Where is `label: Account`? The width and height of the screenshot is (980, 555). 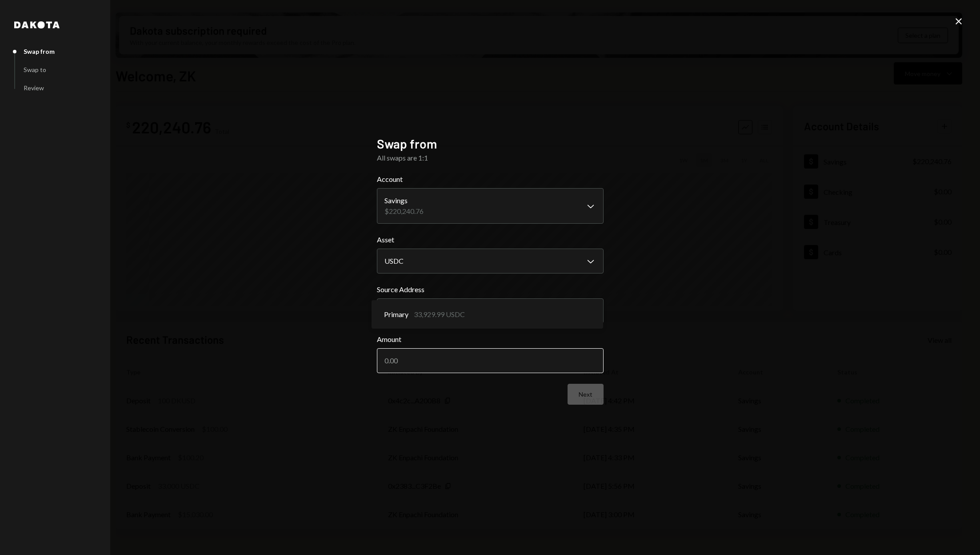
label: Account is located at coordinates (491, 179).